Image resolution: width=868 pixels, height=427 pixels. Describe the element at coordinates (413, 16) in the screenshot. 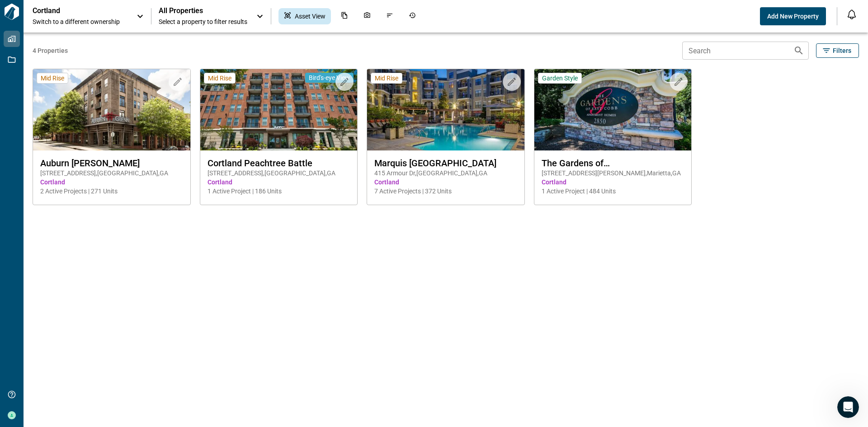

I see `div: Job History` at that location.